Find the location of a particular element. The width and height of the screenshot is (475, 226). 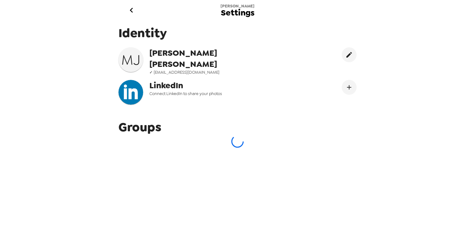

span: Settings is located at coordinates (237, 13).